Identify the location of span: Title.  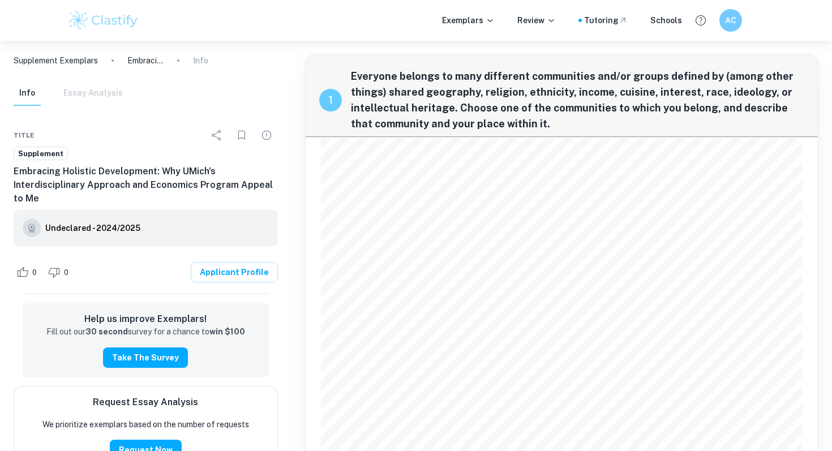
(24, 135).